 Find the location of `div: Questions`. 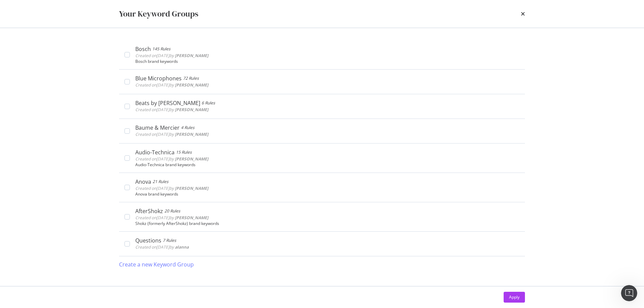

div: Questions is located at coordinates (148, 240).